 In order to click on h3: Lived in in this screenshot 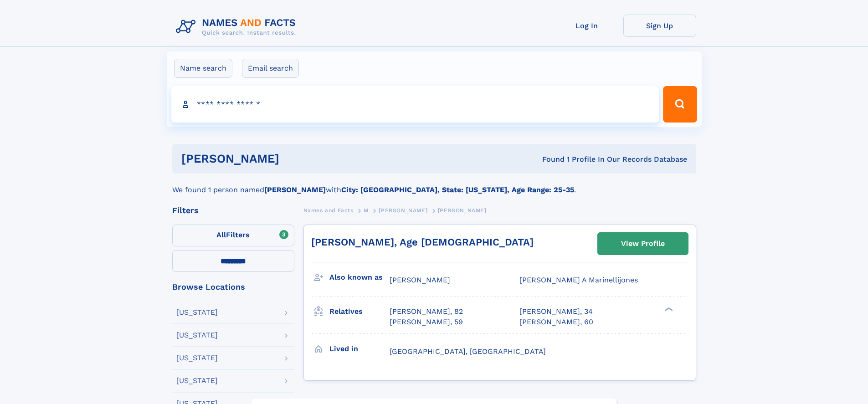, I will do `click(359, 349)`.